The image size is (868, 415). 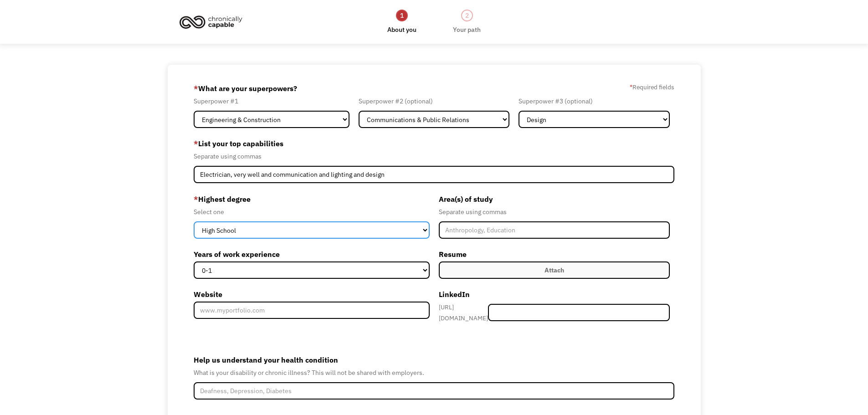 I want to click on div: Attach, so click(x=554, y=270).